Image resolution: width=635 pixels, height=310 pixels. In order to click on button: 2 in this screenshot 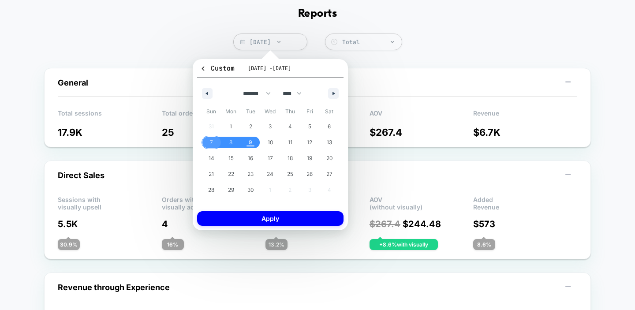, I will do `click(250, 127)`.